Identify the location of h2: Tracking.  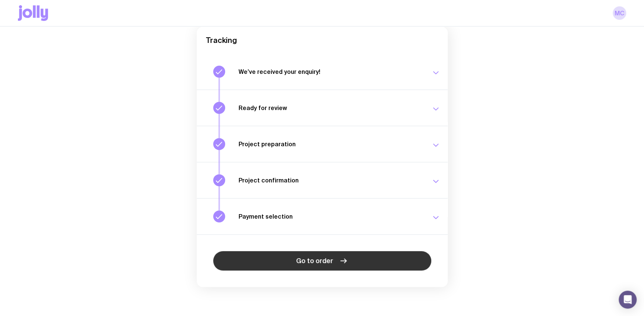
(322, 40).